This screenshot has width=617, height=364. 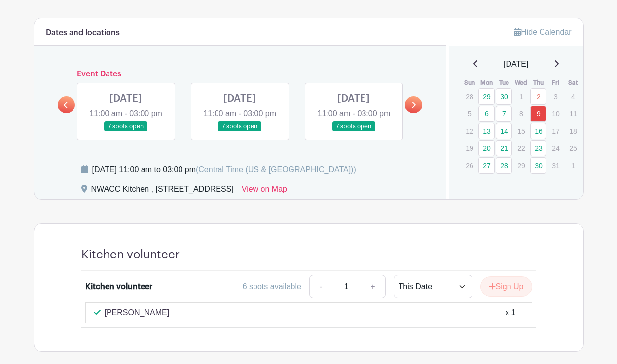 What do you see at coordinates (521, 131) in the screenshot?
I see `p: 15` at bounding box center [521, 131].